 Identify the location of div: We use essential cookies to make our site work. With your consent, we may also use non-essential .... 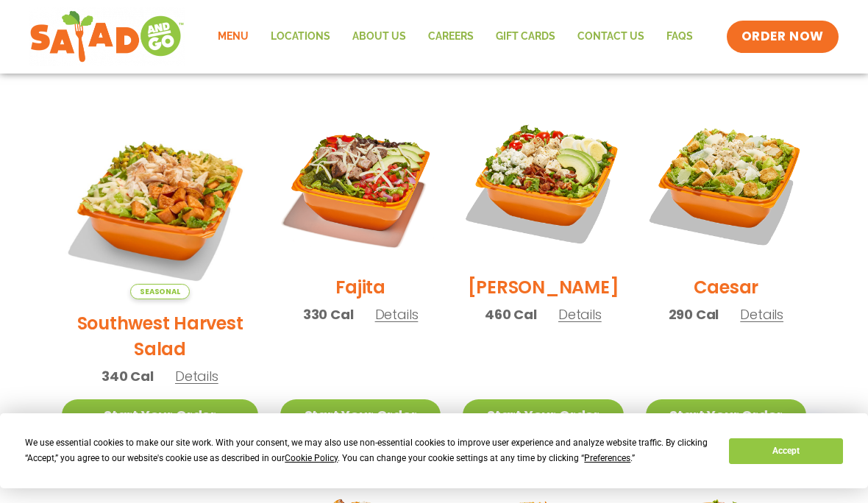
(368, 451).